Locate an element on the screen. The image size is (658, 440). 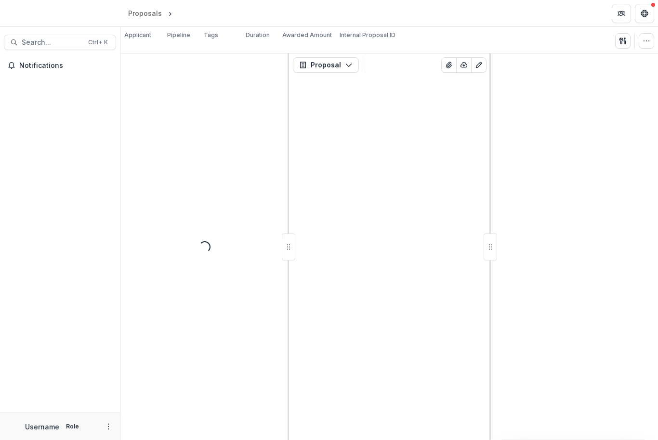
nav: breadcrumb is located at coordinates (170, 13).